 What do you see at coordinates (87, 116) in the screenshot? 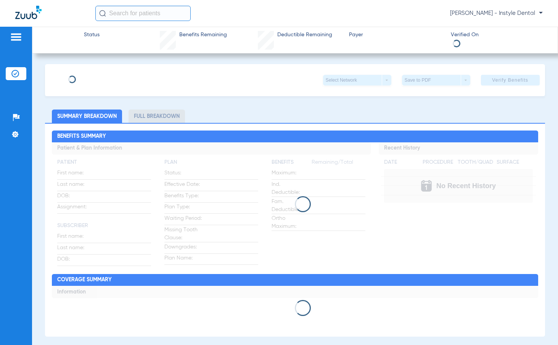
I see `li: Summary Breakdown` at bounding box center [87, 116].